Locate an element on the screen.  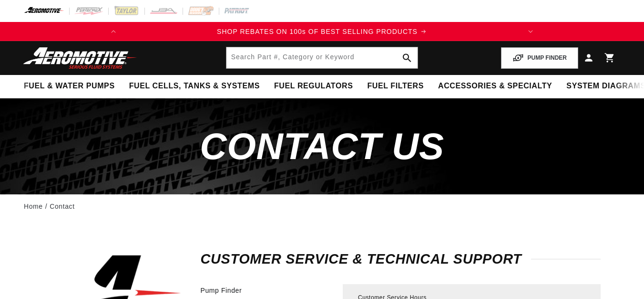
summary: Fuel & Water Pumps is located at coordinates (69, 86).